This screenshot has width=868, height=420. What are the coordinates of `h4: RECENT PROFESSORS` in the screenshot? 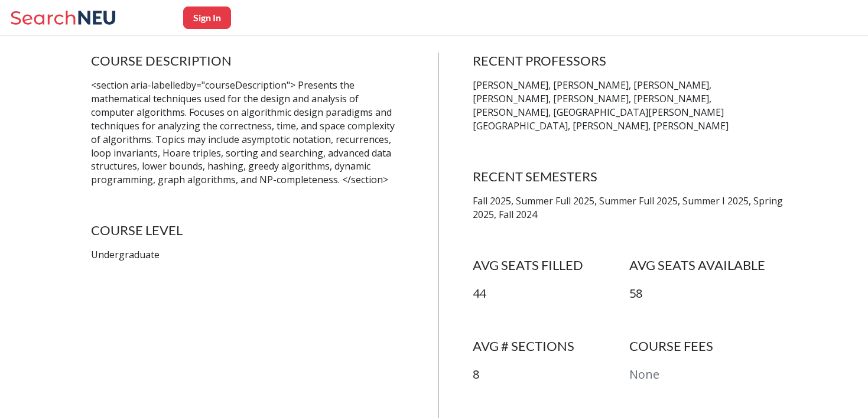 It's located at (628, 61).